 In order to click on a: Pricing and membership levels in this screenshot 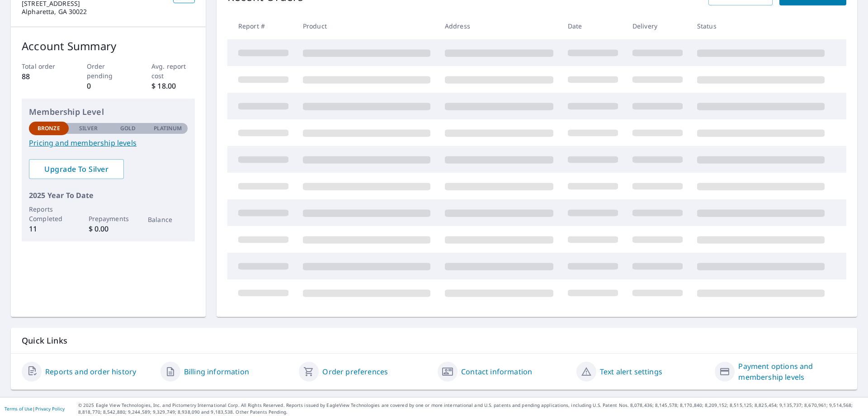, I will do `click(108, 143)`.